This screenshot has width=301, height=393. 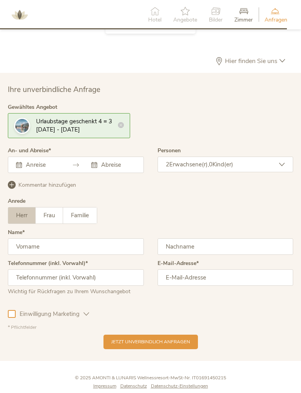 I want to click on span: Familie, so click(x=80, y=215).